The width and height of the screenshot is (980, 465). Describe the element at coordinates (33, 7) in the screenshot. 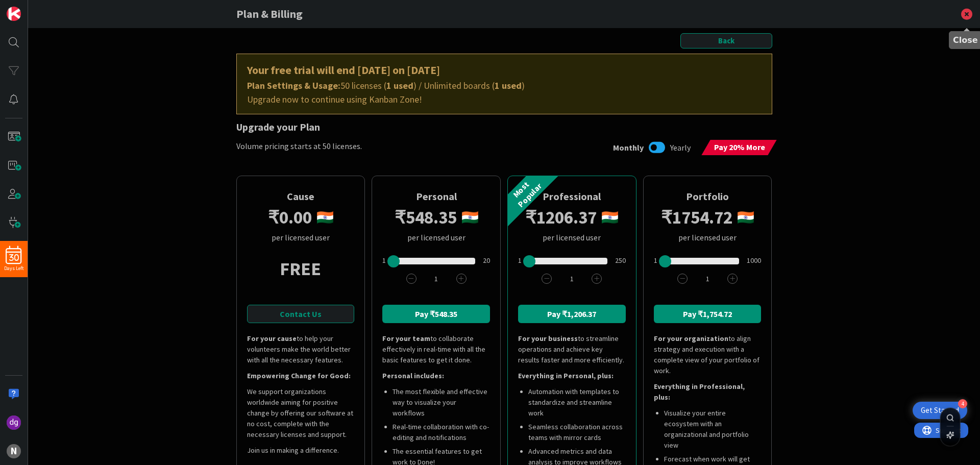

I see `span: Support` at that location.